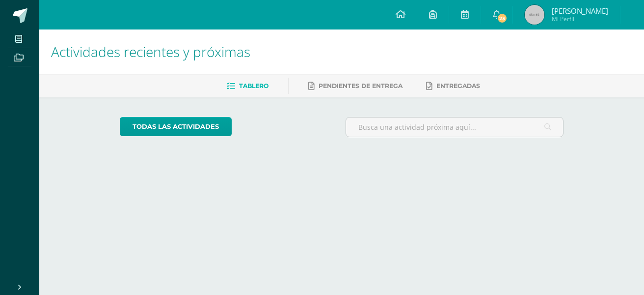 The width and height of the screenshot is (644, 295). What do you see at coordinates (360, 86) in the screenshot?
I see `span: Pendientes de entrega` at bounding box center [360, 86].